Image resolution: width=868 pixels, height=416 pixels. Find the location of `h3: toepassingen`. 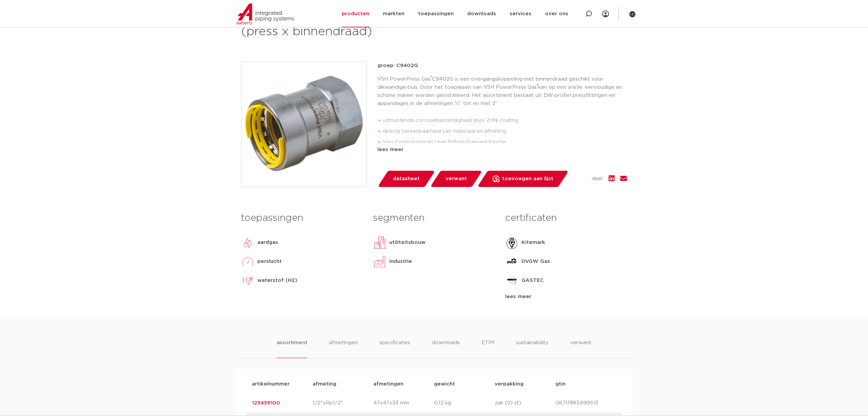

h3: toepassingen is located at coordinates (302, 218).